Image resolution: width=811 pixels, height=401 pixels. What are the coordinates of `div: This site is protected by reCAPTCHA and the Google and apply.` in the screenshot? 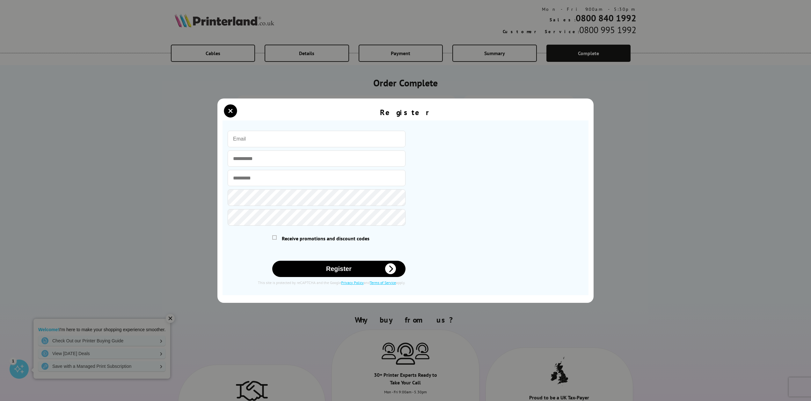 It's located at (316, 282).